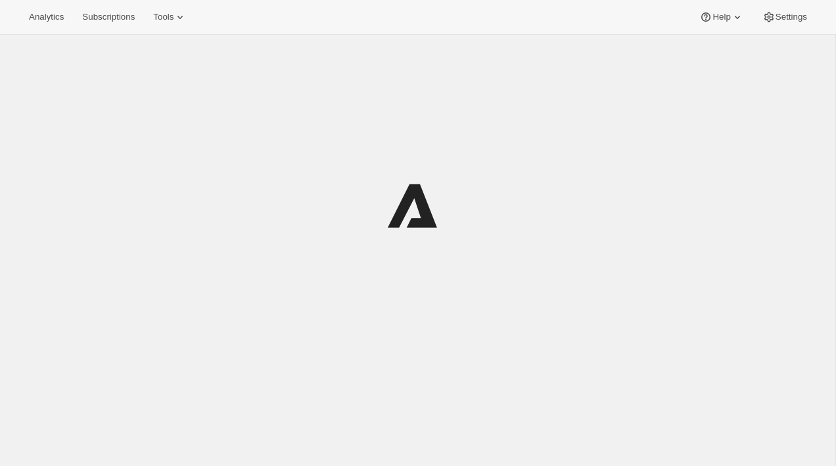  Describe the element at coordinates (46, 17) in the screenshot. I see `span: Analytics` at that location.